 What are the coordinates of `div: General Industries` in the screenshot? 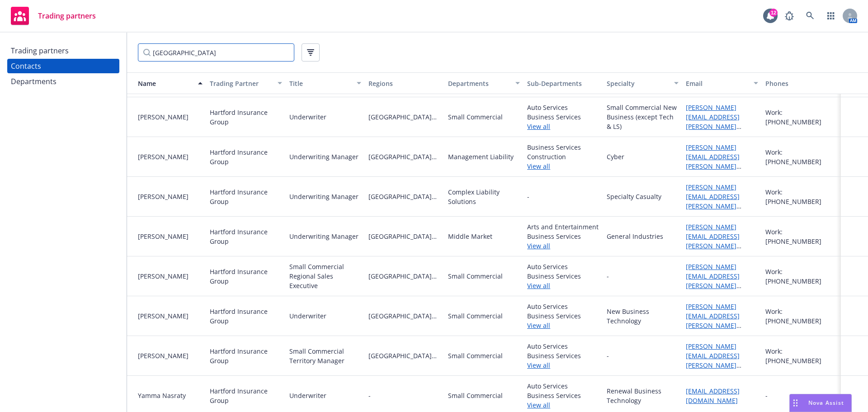 It's located at (635, 236).